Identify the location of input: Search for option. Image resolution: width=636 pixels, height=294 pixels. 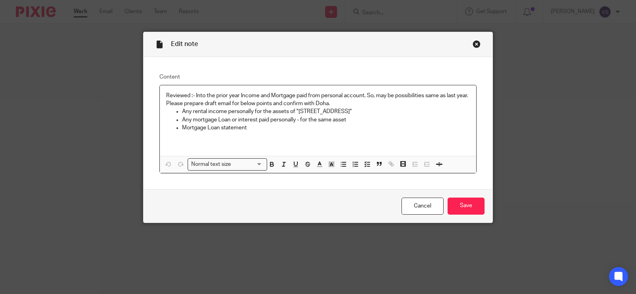
(248, 164).